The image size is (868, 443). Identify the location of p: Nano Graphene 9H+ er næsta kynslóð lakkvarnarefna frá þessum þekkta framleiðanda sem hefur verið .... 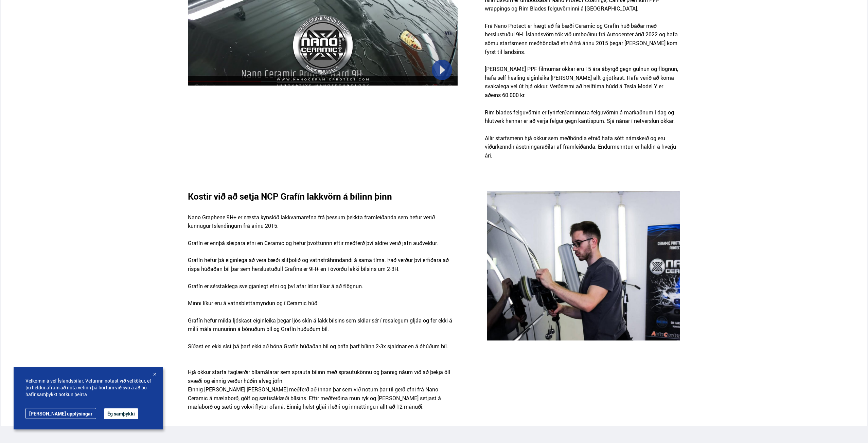
(323, 226).